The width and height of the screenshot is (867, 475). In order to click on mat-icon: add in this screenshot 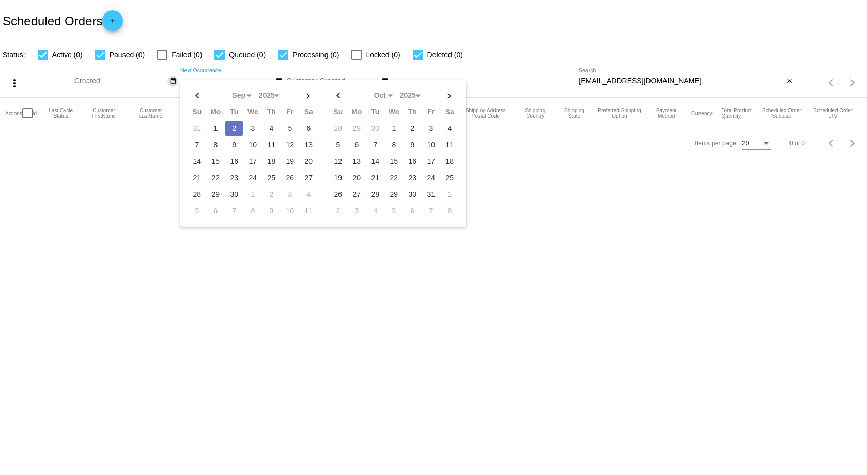, I will do `click(113, 23)`.